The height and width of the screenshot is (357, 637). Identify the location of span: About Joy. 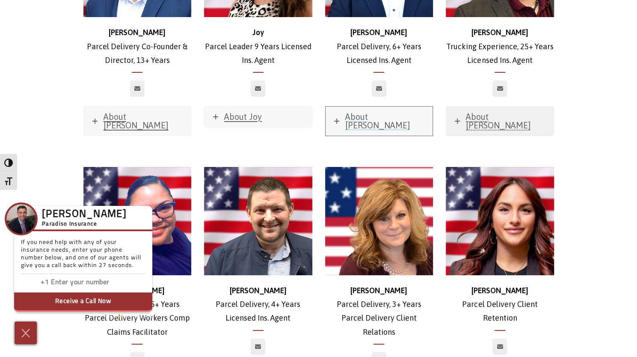
(243, 116).